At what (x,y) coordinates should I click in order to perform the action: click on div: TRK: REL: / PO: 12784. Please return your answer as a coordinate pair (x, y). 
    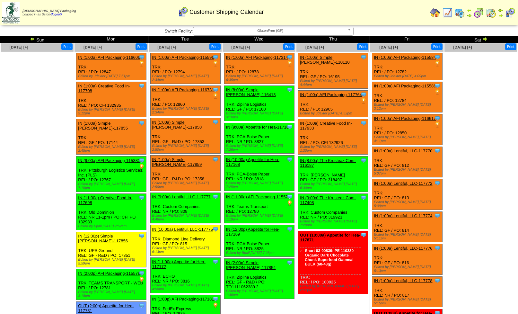
    Looking at the image, I should click on (407, 97).